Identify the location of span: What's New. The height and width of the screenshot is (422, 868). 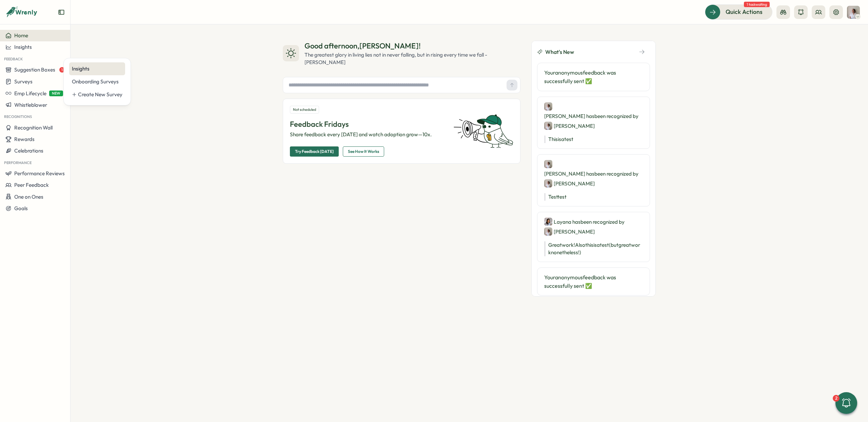
(559, 52).